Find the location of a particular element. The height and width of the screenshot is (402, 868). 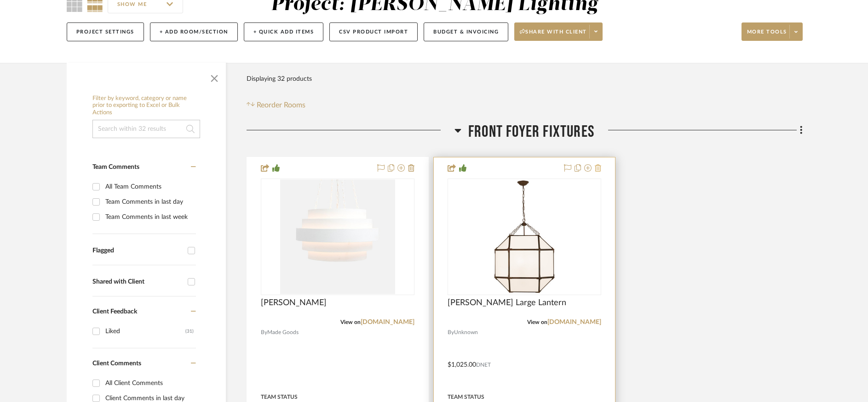

button: Share with client is located at coordinates (558, 32).